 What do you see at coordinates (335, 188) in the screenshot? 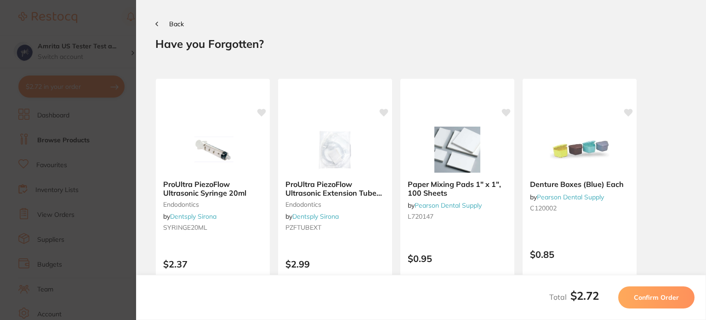
I see `b: ProUltra PiezoFlow Ultrasonic Extension Tube Set` at bounding box center [335, 188].